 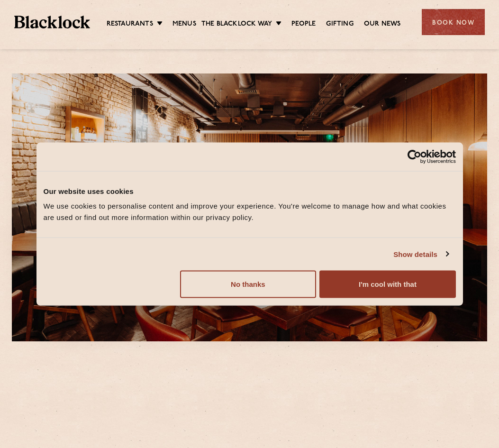 I want to click on div: We use cookies to personalise content and improve your experience. You're welcome to manage how a..., so click(x=250, y=212).